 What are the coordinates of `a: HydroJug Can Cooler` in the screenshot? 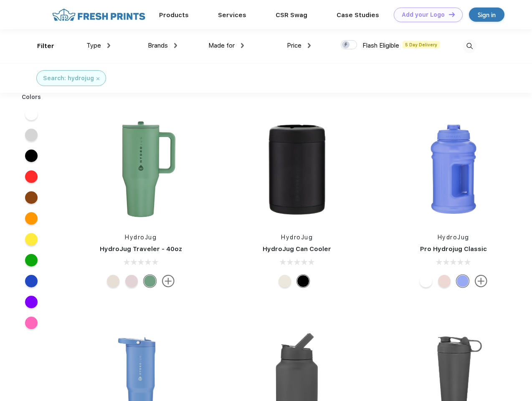 It's located at (297, 249).